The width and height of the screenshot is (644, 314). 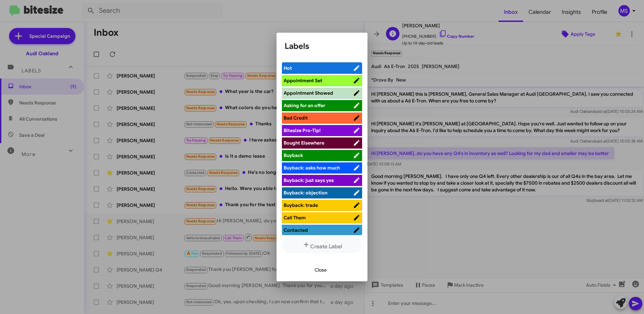 What do you see at coordinates (293, 155) in the screenshot?
I see `span: Buyback` at bounding box center [293, 155].